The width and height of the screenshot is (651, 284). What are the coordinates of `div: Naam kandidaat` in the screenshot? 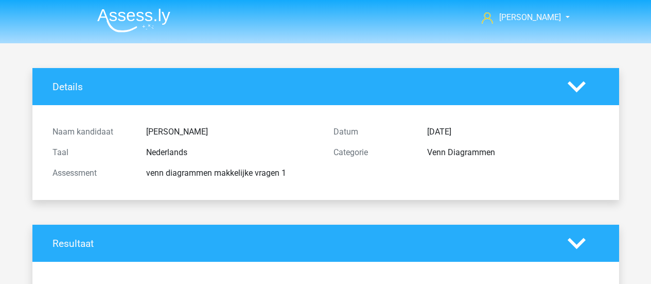 It's located at (92, 132).